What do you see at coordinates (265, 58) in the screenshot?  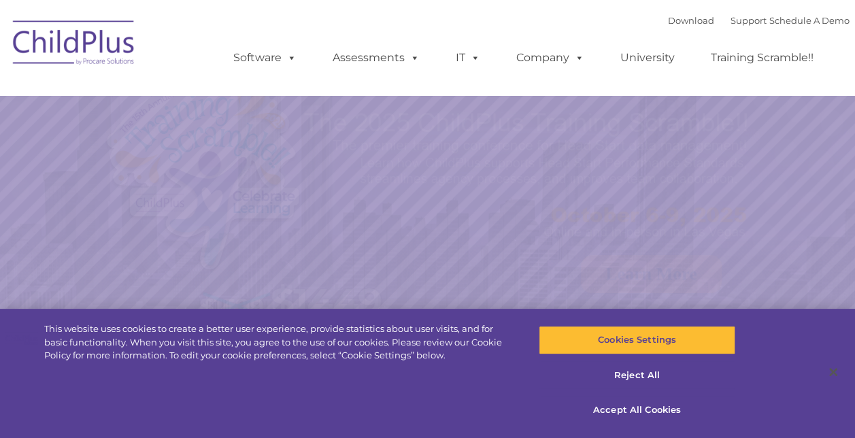 I see `a: Software` at bounding box center [265, 58].